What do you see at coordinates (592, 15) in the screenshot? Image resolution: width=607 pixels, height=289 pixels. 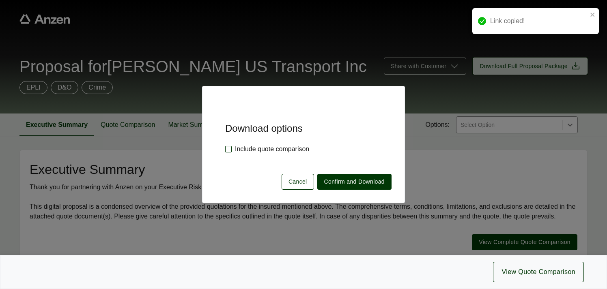 I see `button: close` at bounding box center [592, 15].